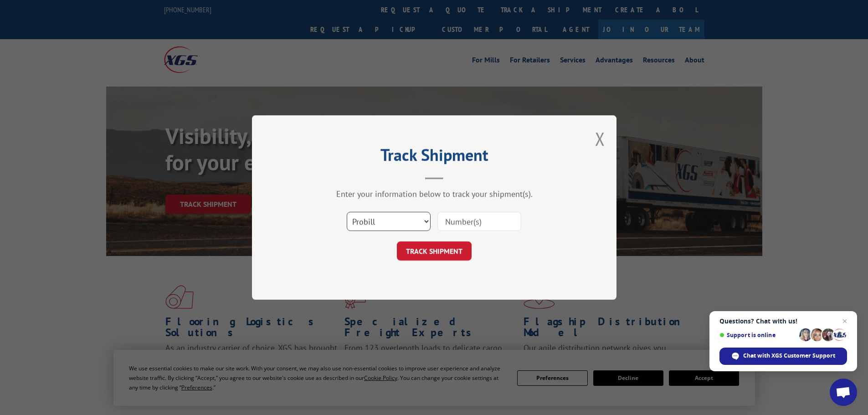 This screenshot has width=868, height=415. What do you see at coordinates (434, 194) in the screenshot?
I see `div: Enter your information below to track your shipment(s).` at bounding box center [434, 194].